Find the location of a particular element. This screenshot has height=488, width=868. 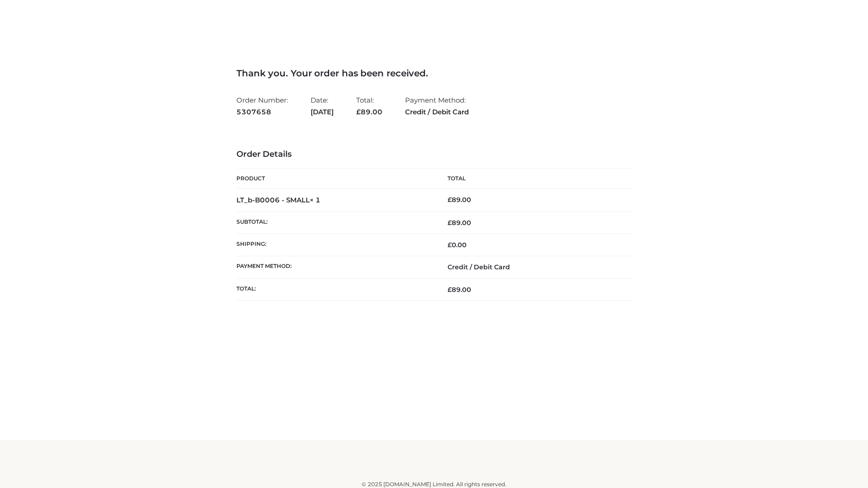

strong: Credit / Debit Card is located at coordinates (436, 112).